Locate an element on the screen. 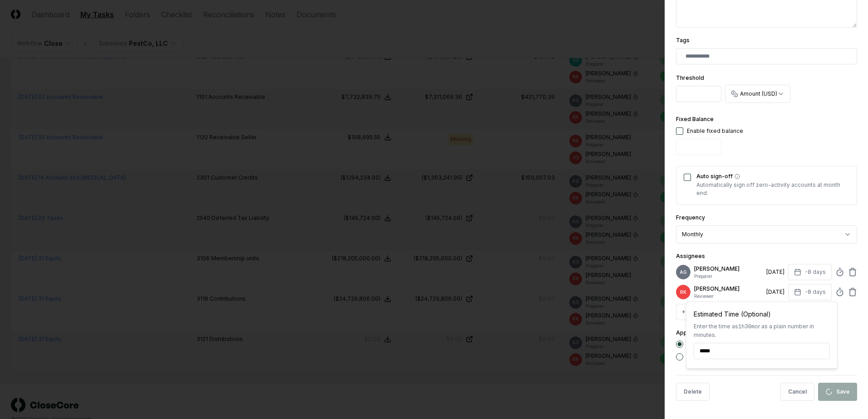 This screenshot has width=868, height=419. div: Estimated Time (Optional) is located at coordinates (762, 314).